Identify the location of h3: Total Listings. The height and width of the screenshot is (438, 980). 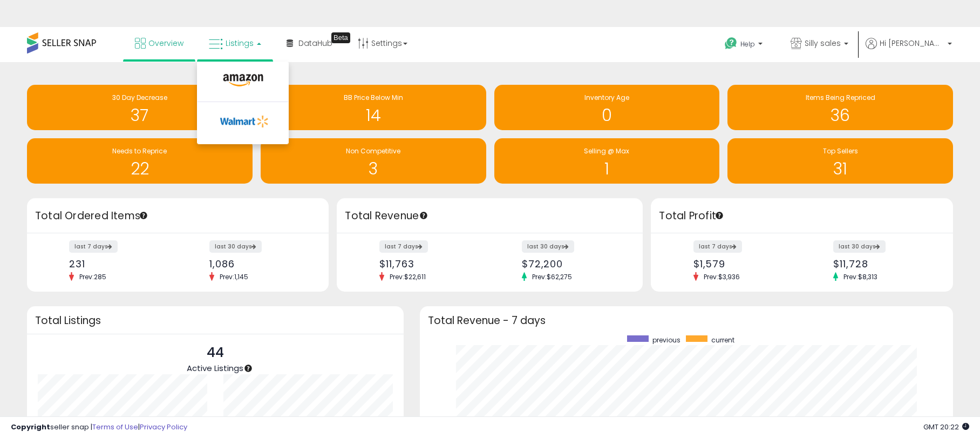
(215, 320).